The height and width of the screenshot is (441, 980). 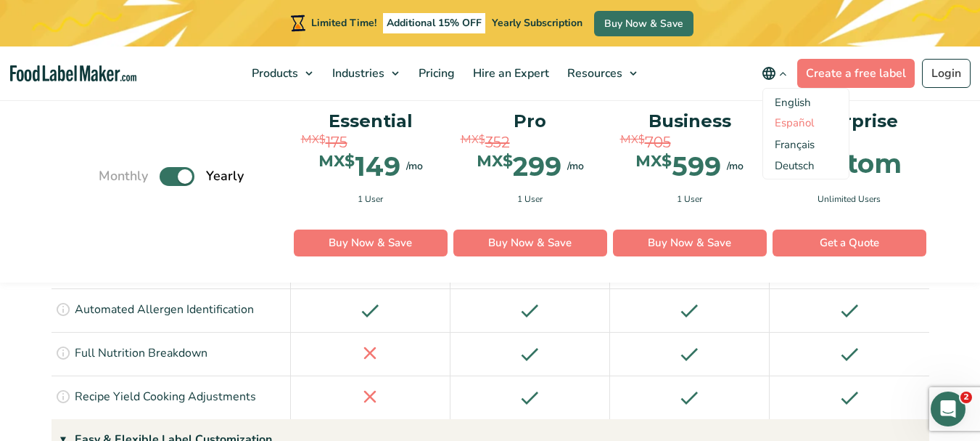 I want to click on a: Language switcher : German, so click(x=795, y=166).